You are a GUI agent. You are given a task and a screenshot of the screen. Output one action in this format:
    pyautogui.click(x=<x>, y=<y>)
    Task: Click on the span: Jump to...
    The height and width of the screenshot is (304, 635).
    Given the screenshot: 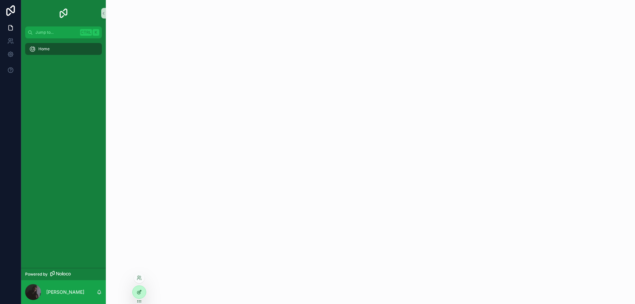 What is the action you would take?
    pyautogui.click(x=56, y=32)
    